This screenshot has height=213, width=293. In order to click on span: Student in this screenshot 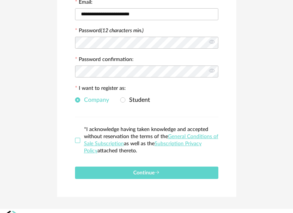, I will do `click(138, 100)`.